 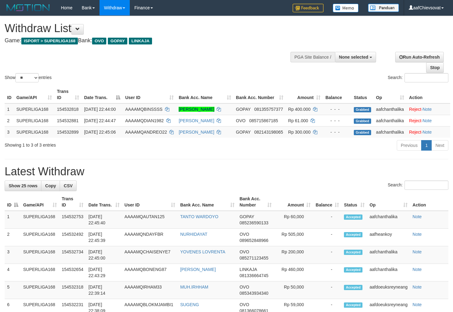 What do you see at coordinates (150, 255) in the screenshot?
I see `td: AAAAMQCHAISENYE7` at bounding box center [150, 255].